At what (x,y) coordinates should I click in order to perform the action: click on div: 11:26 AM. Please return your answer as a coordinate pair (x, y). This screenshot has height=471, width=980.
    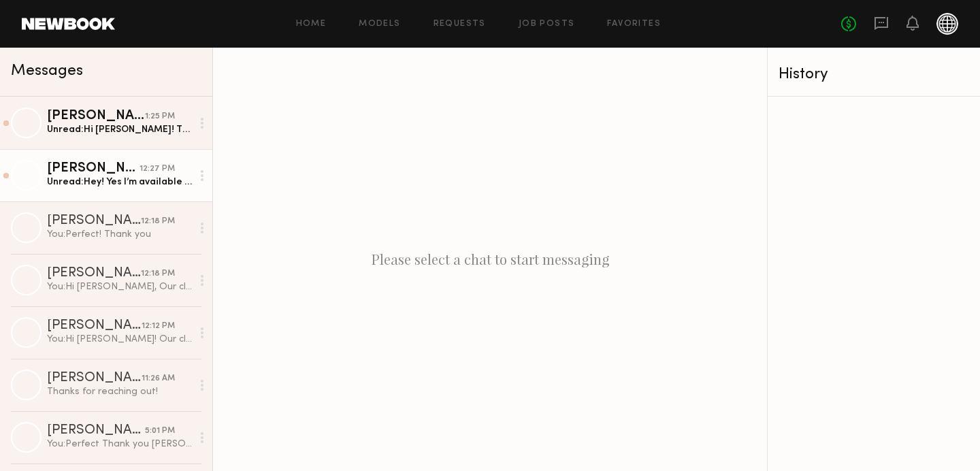
    Looking at the image, I should click on (158, 378).